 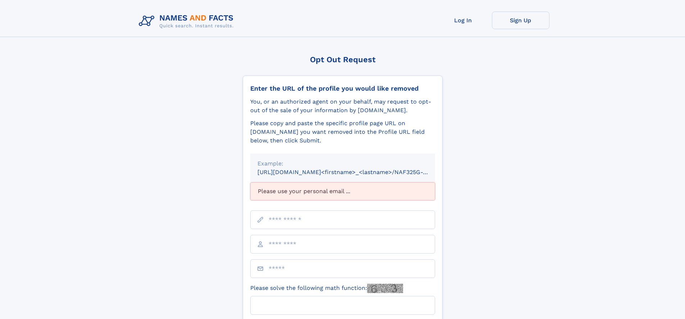 I want to click on div: Please use your personal email ..., so click(x=342, y=191).